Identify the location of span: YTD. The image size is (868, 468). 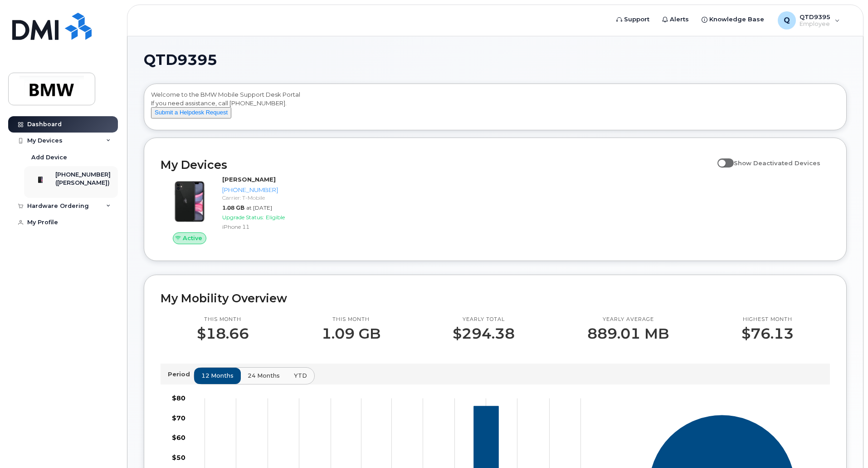
(300, 376).